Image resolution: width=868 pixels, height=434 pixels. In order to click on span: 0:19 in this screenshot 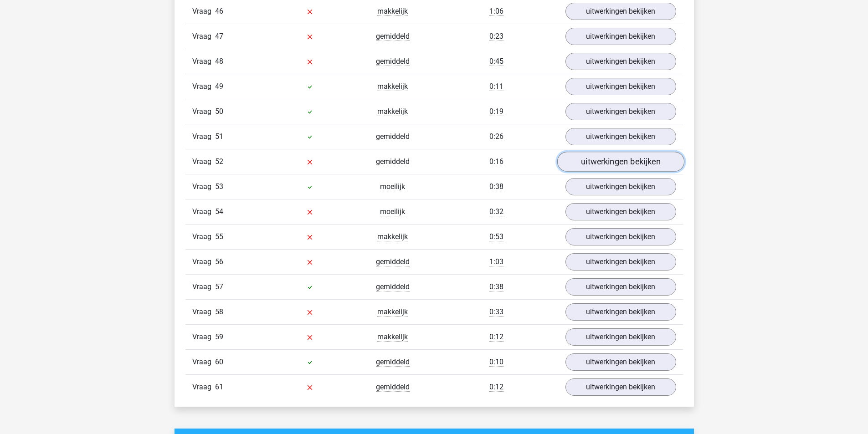, I will do `click(496, 111)`.